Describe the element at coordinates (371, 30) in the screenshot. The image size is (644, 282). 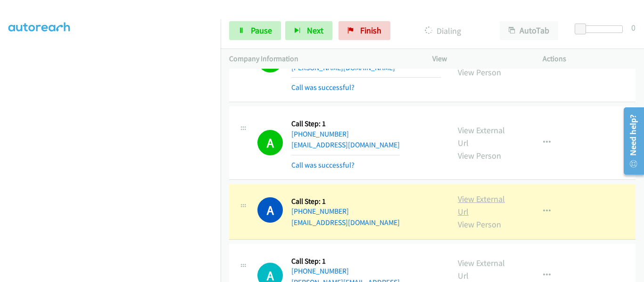
I see `span: Finish` at that location.